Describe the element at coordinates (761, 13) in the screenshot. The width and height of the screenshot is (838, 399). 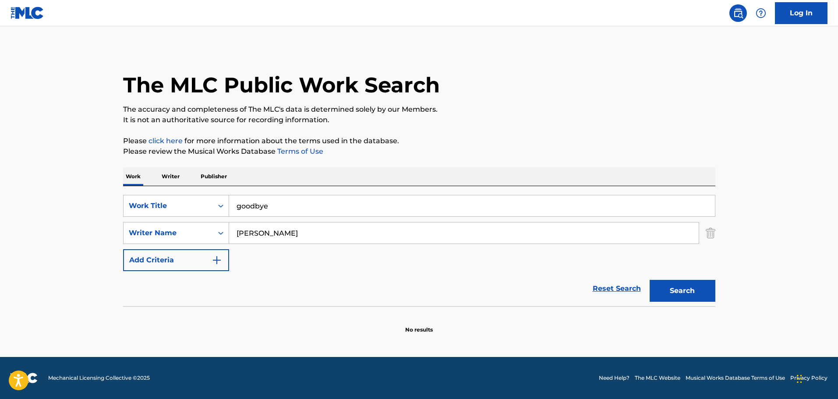
I see `div: Help` at that location.